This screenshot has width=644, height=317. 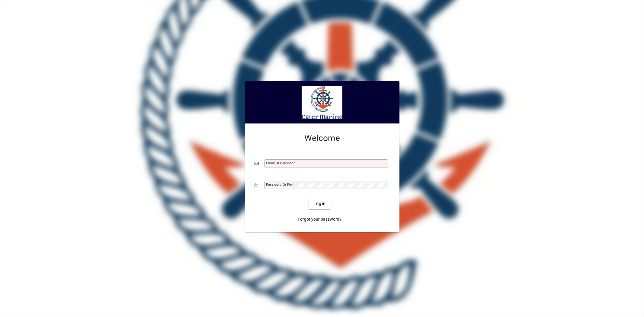 I want to click on h2: Welcome, so click(x=322, y=138).